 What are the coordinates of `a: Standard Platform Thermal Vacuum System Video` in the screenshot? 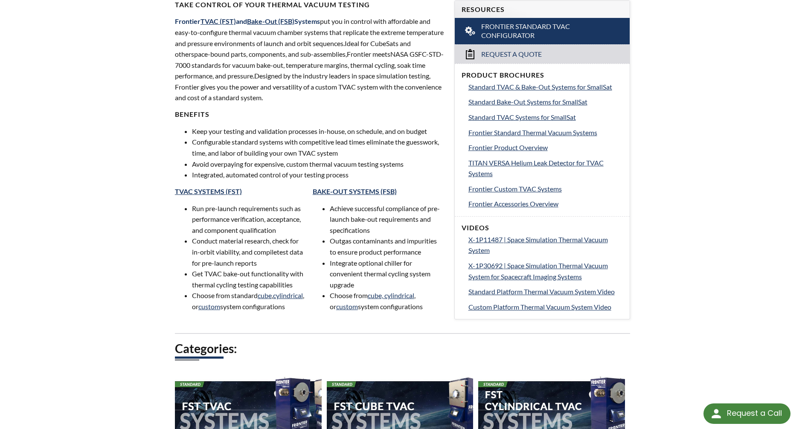 It's located at (546, 292).